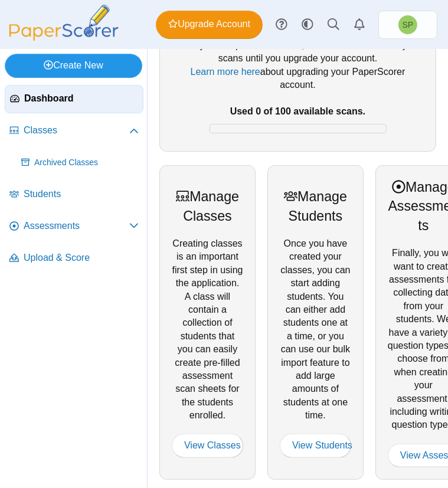 The width and height of the screenshot is (448, 488). Describe the element at coordinates (86, 163) in the screenshot. I see `span: Archived Classes` at that location.